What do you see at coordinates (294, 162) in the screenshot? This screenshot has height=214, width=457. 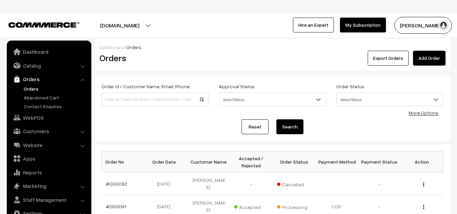 I see `th: Order Status` at bounding box center [294, 162].